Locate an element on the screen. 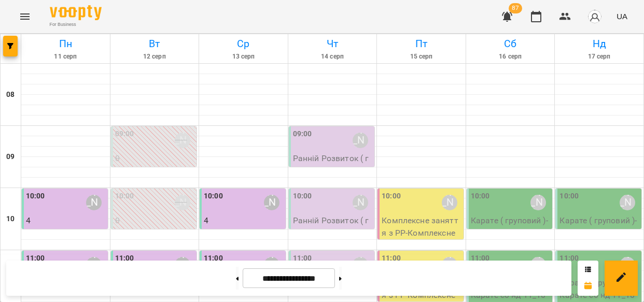 Image resolution: width=644 pixels, height=302 pixels. h6: 09 is located at coordinates (11, 157).